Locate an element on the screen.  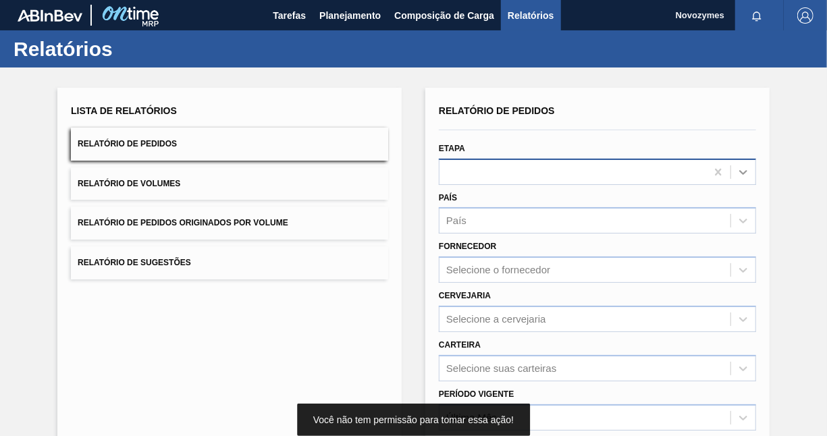
label: Fornecedor is located at coordinates (467, 246).